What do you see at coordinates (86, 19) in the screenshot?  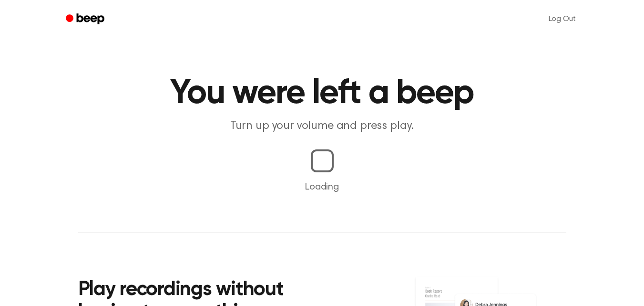 I see `a: Beep` at bounding box center [86, 19].